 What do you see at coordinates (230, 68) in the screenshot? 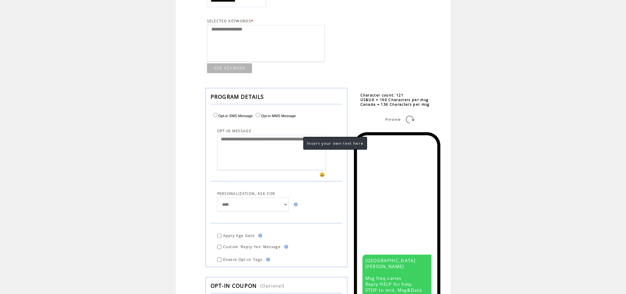
I see `a: ADD KEYWORD` at bounding box center [230, 68].